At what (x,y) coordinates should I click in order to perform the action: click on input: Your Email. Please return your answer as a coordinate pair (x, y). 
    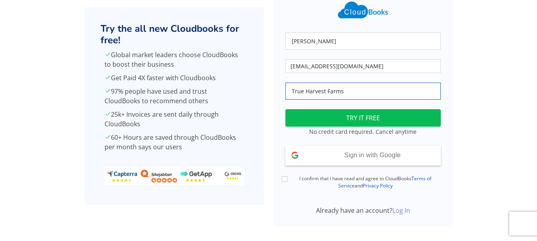
    Looking at the image, I should click on (363, 66).